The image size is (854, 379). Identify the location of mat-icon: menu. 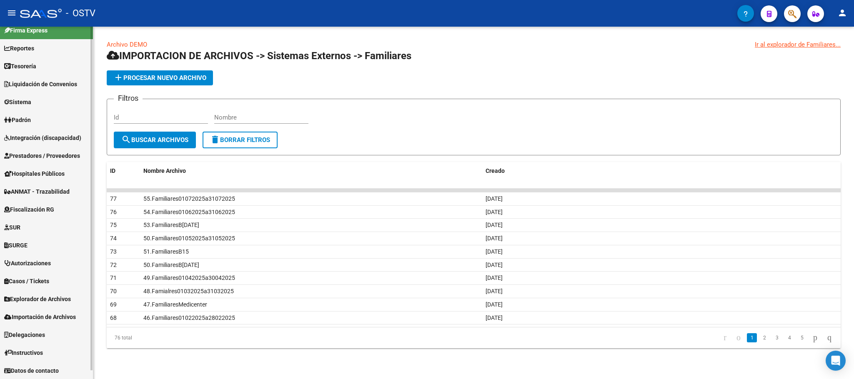
(12, 13).